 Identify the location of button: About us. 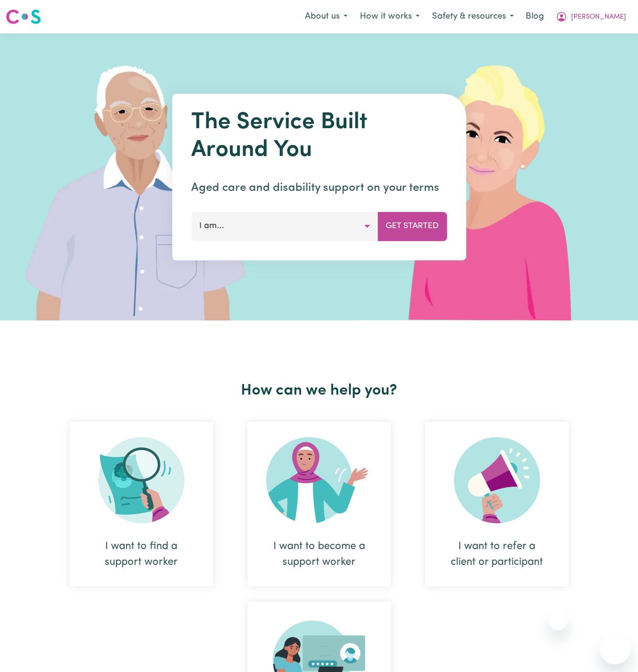
(326, 17).